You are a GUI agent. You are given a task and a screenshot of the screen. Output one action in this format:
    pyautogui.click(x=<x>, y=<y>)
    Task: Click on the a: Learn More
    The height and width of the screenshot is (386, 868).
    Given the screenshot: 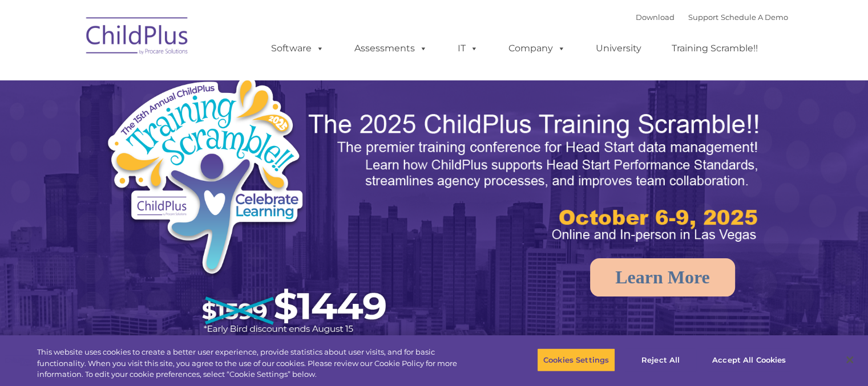 What is the action you would take?
    pyautogui.click(x=663, y=277)
    